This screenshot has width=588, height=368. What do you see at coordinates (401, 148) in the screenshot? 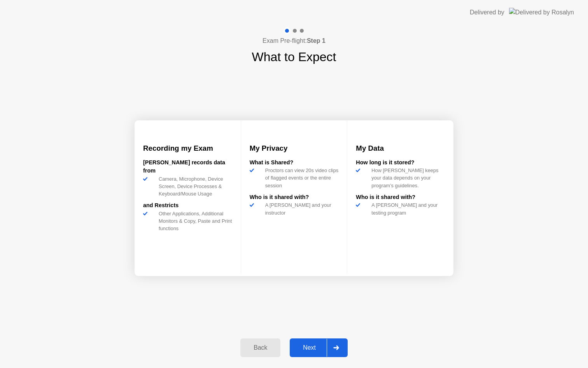
I see `h3: My Data` at bounding box center [401, 148].